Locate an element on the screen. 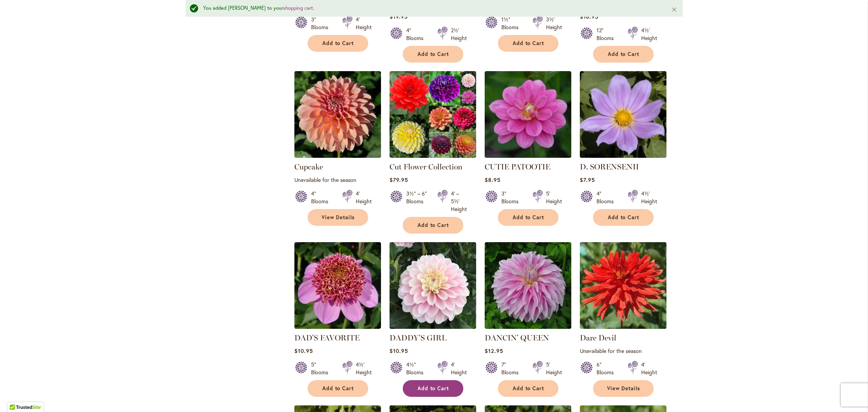 This screenshot has height=412, width=868. span: $8.95 is located at coordinates (492, 180).